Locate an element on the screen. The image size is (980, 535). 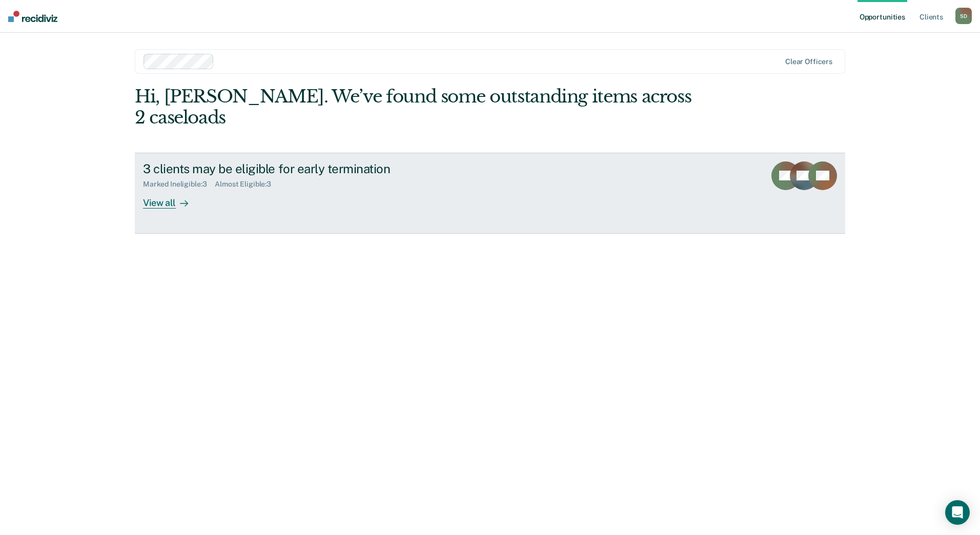
div: Marked Ineligible : 3 is located at coordinates (179, 184).